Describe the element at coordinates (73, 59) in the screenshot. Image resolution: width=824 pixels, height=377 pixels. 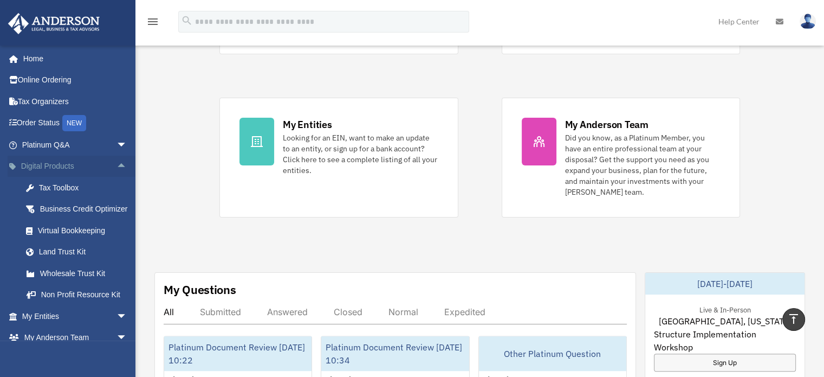
I see `a: Home` at that location.